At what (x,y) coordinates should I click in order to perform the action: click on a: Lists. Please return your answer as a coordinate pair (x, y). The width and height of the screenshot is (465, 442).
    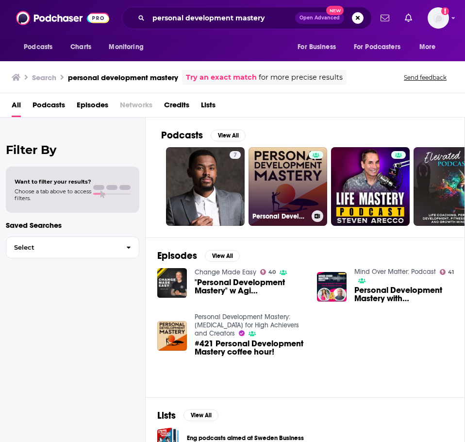
    Looking at the image, I should click on (208, 107).